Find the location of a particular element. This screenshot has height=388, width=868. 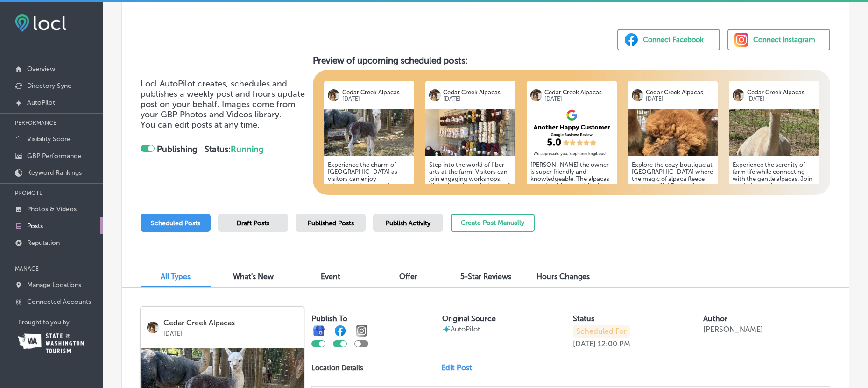

span: Published Posts is located at coordinates (331, 223).